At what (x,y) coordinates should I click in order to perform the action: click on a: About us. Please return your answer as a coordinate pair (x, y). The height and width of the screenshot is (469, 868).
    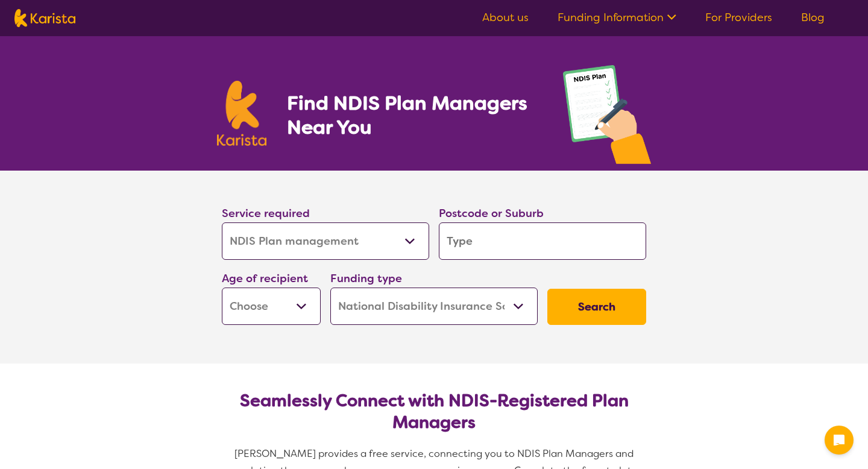
    Looking at the image, I should click on (505, 18).